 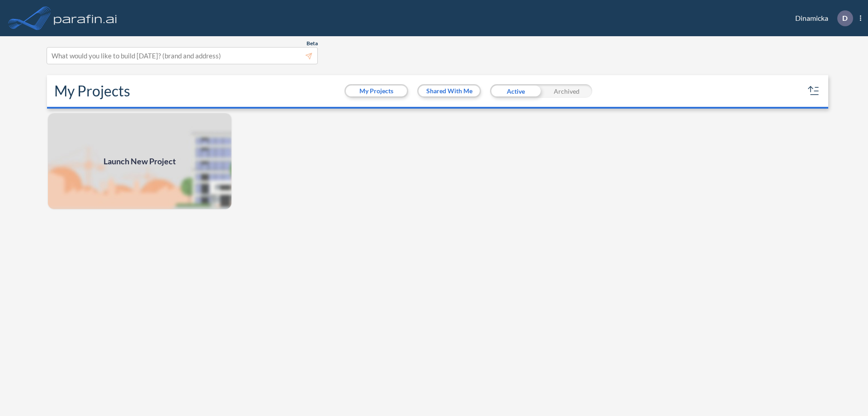 I want to click on div: Dinamicka, so click(x=821, y=18).